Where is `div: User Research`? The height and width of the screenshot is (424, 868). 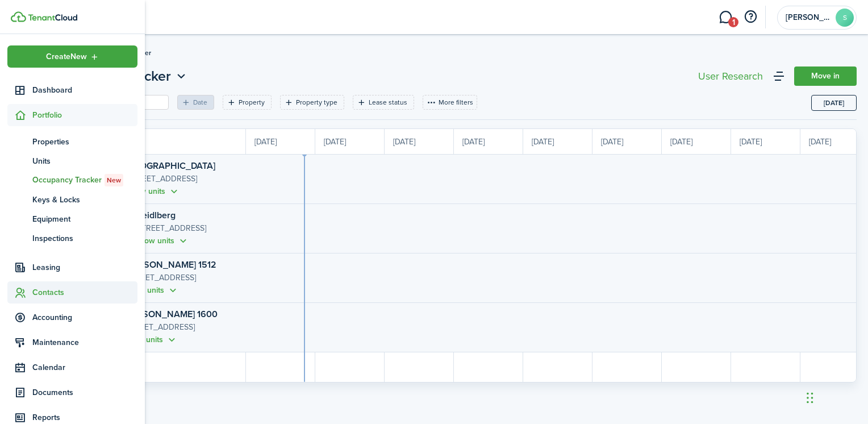 div: User Research is located at coordinates (731, 76).